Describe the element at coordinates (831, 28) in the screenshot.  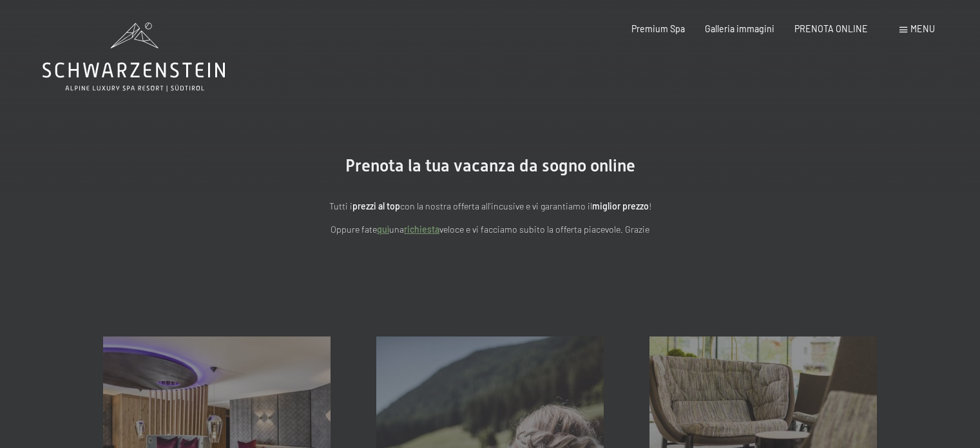
I see `span: PRENOTA ONLINE` at that location.